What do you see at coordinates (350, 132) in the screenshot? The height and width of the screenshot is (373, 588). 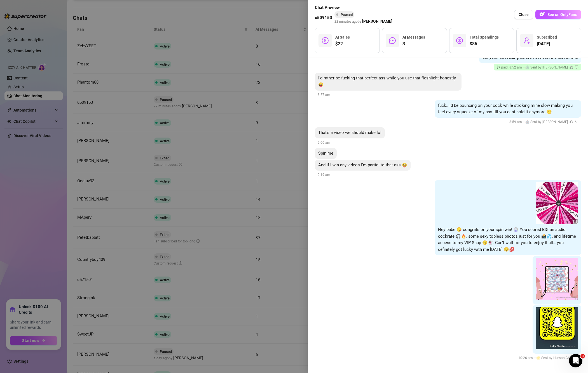 I see `span: That’s a video we should make lol` at bounding box center [350, 132].